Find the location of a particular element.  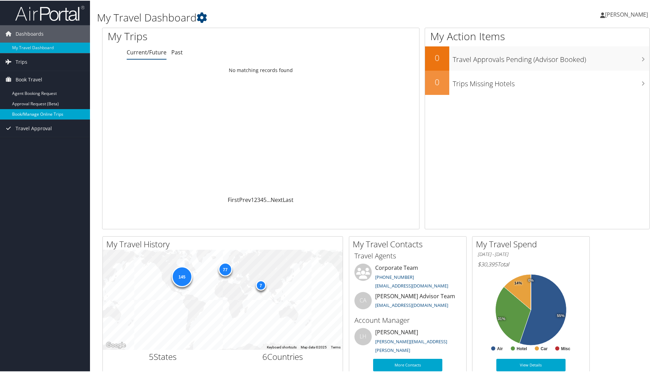

span: Book Travel is located at coordinates (29, 79).